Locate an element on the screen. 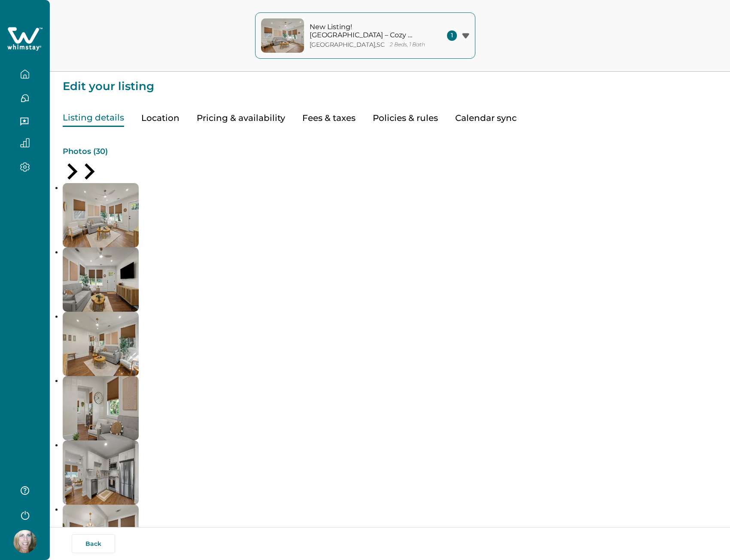 The width and height of the screenshot is (730, 560). span: 1 is located at coordinates (452, 36).